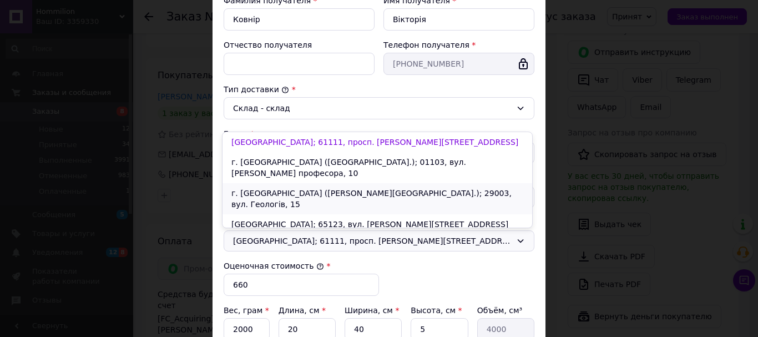  I want to click on div: Объём, см³, so click(506, 310).